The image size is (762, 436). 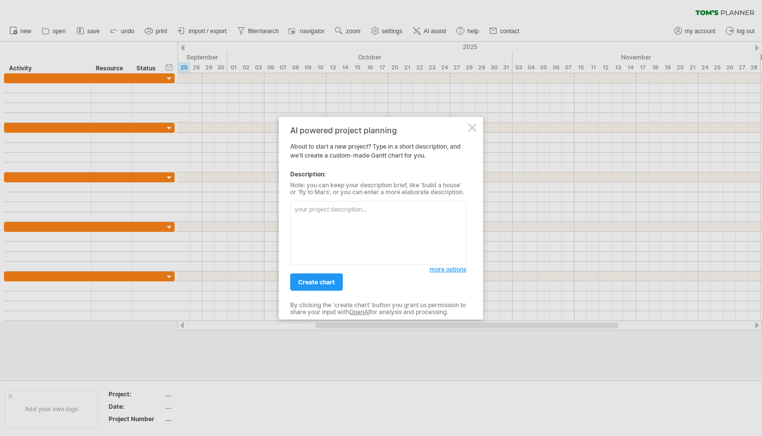 I want to click on div: About to start a new project? Type in a short description, and we'll create a custom-made Gantt c..., so click(x=378, y=218).